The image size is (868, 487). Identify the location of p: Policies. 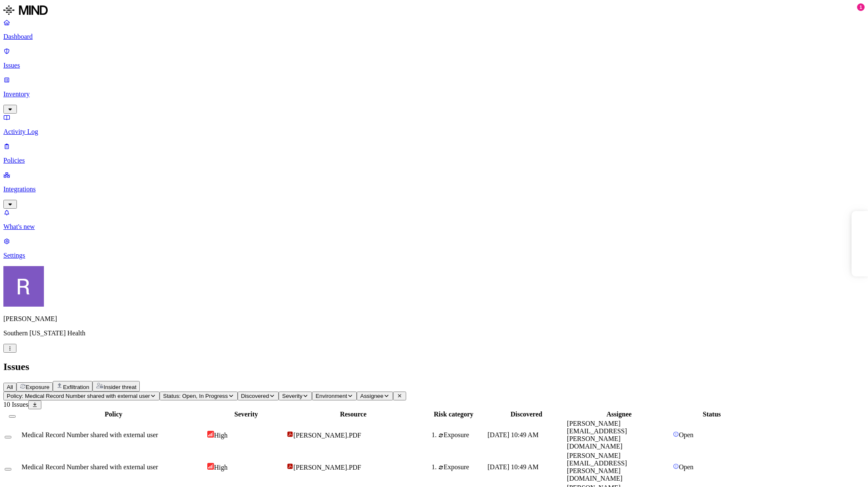
(434, 160).